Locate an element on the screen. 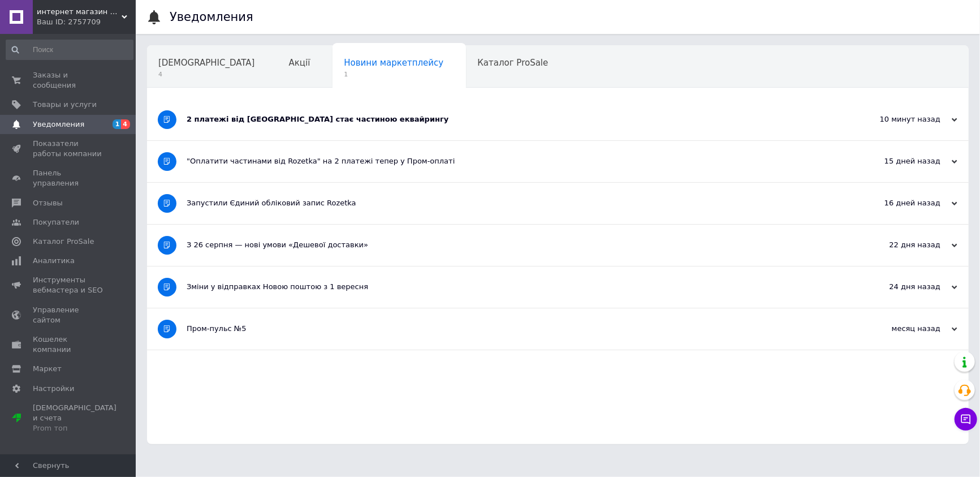 The height and width of the screenshot is (477, 980). h1: Уведомления is located at coordinates (212, 17).